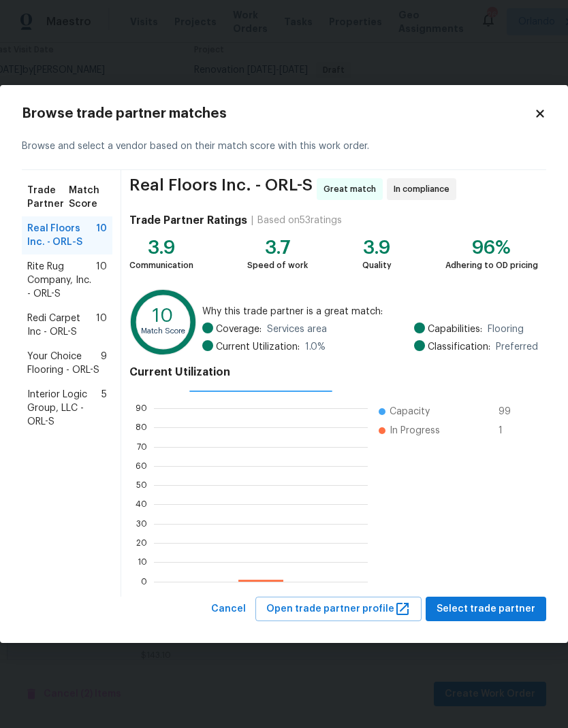 Image resolution: width=568 pixels, height=728 pixels. I want to click on div: 3.7, so click(277, 248).